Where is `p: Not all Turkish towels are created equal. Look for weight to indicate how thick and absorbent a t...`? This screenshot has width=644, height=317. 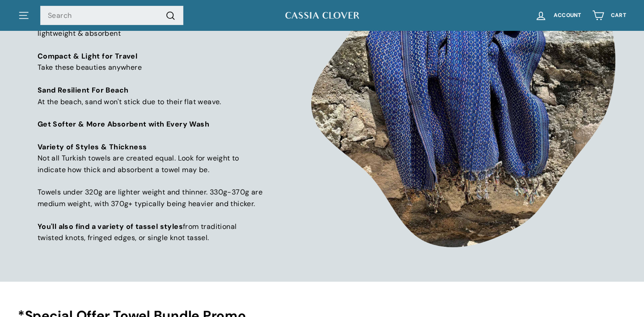
p: Not all Turkish towels are created equal. Look for weight to indicate how thick and absorbent a t... is located at coordinates (151, 158).